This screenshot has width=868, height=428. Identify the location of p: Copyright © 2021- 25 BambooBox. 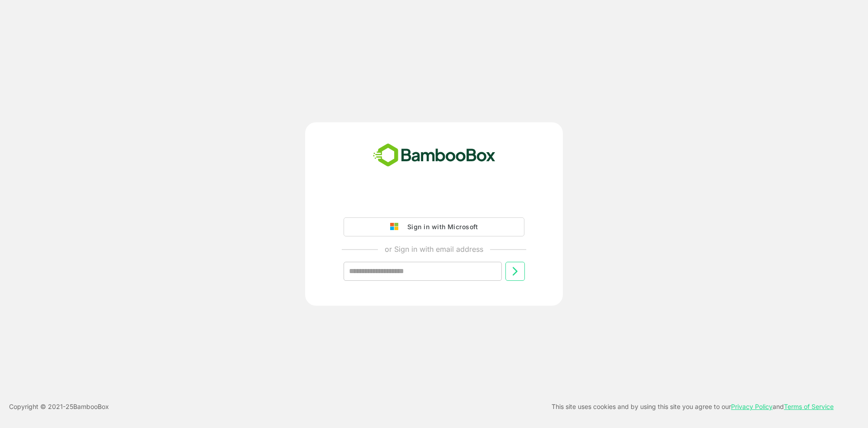
(59, 406).